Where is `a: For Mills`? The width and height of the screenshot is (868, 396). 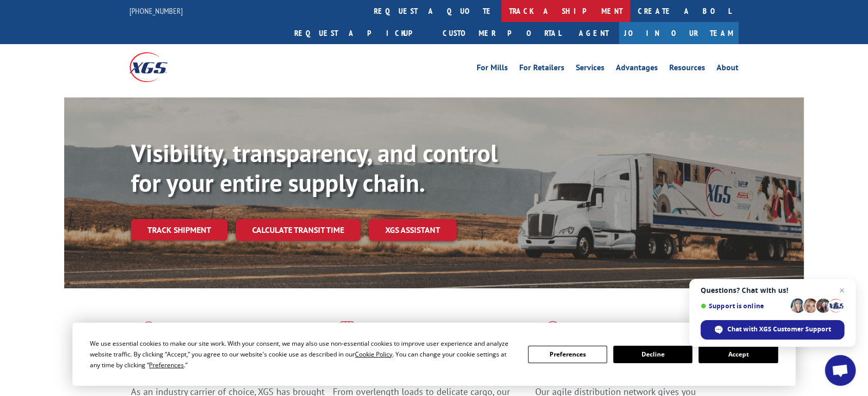 a: For Mills is located at coordinates (492, 69).